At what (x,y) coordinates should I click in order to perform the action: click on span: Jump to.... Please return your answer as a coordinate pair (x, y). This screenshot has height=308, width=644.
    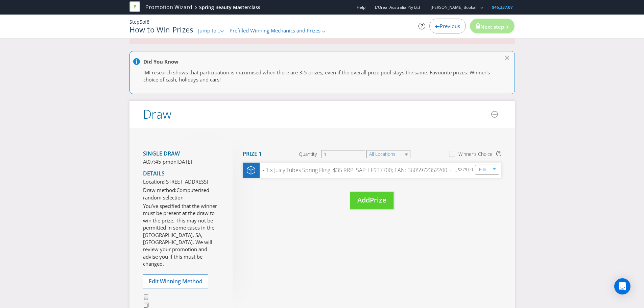
    Looking at the image, I should click on (209, 30).